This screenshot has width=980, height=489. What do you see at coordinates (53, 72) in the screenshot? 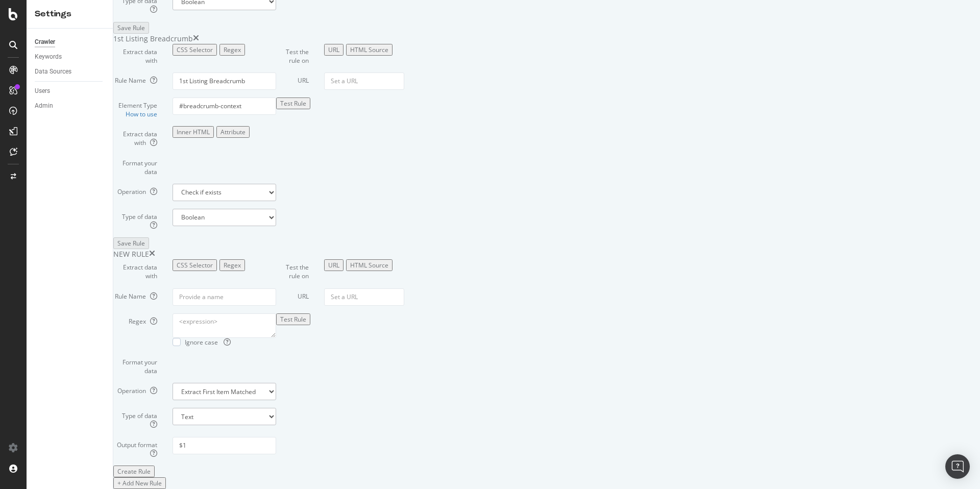
I see `div: Data Sources` at bounding box center [53, 72].